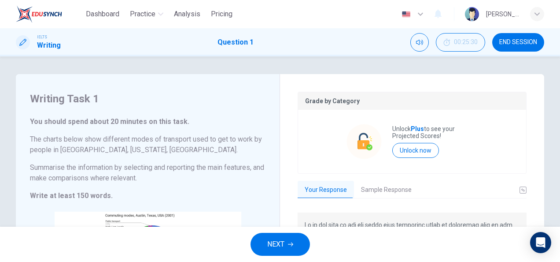 The width and height of the screenshot is (560, 262). Describe the element at coordinates (49, 14) in the screenshot. I see `a: EduSynch logo` at that location.